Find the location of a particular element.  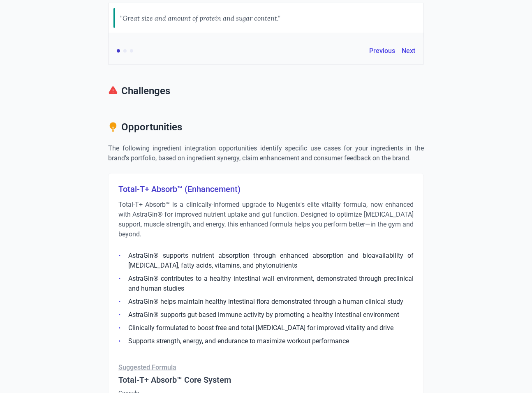

li: Supports strength, energy, and endurance to maximize workout performance is located at coordinates (266, 341).